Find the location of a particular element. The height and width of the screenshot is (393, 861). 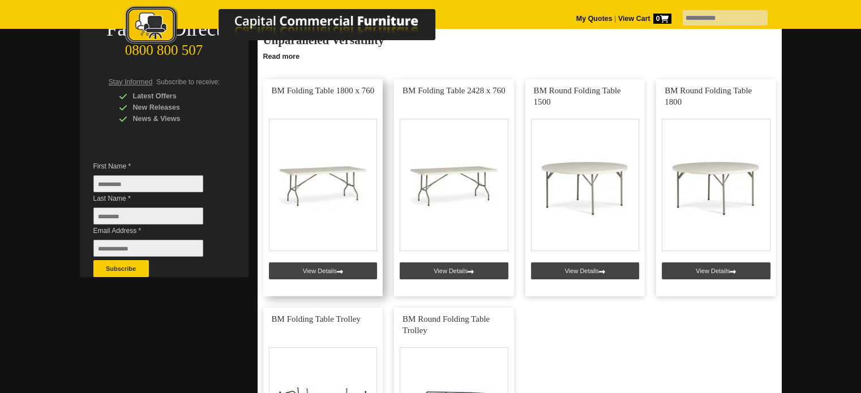

input: First Name * is located at coordinates (148, 184).